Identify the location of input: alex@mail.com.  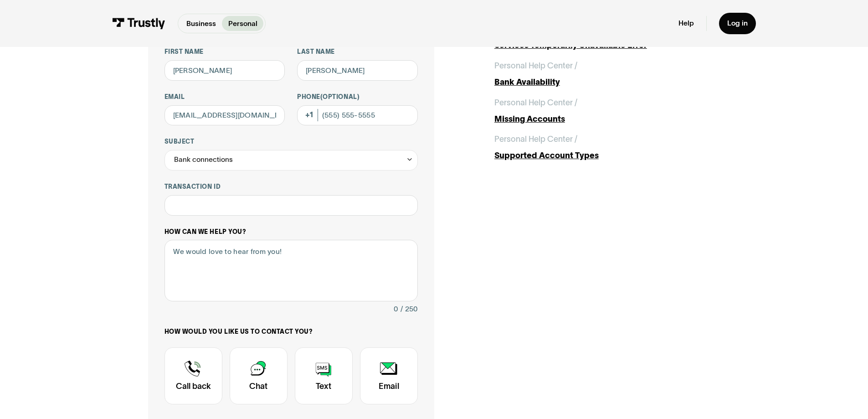
(224, 115).